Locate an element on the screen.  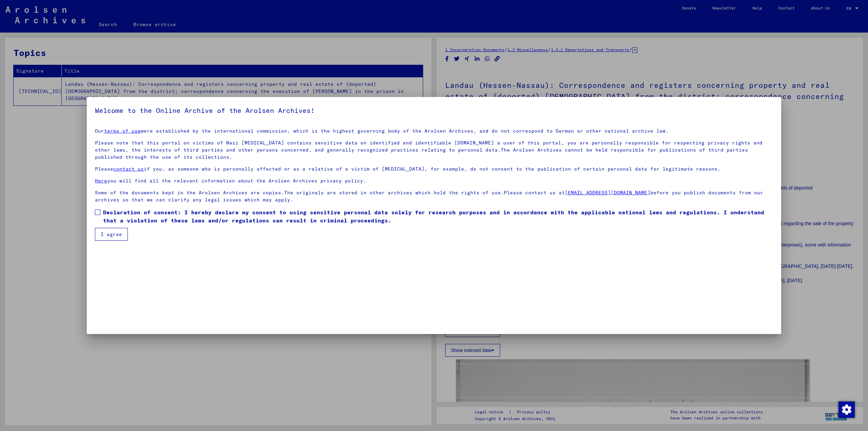
div: Change consent is located at coordinates (846, 409).